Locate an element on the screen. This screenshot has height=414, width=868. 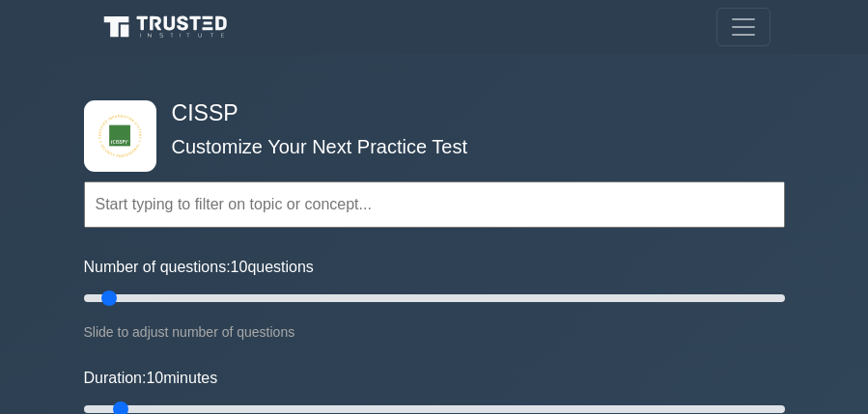
input: Start typing to filter on topic or concept... is located at coordinates (434, 205).